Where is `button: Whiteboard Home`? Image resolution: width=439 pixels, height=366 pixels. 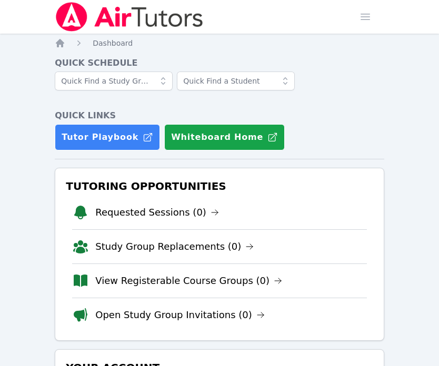 button: Whiteboard Home is located at coordinates (224, 137).